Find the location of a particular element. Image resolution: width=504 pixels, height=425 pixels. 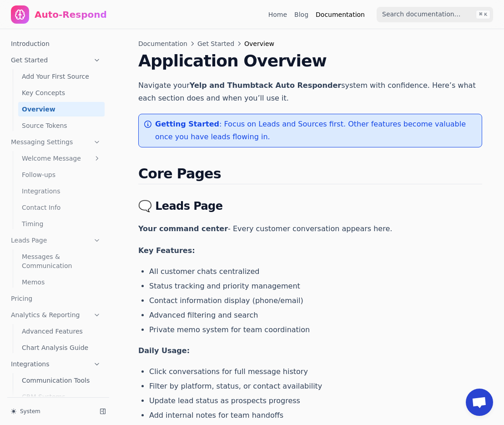

a: Communication Tools is located at coordinates (61, 380).